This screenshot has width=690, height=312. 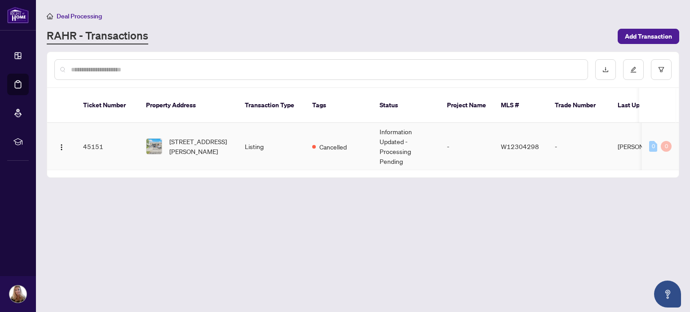 What do you see at coordinates (406, 106) in the screenshot?
I see `th: Status` at bounding box center [406, 106].